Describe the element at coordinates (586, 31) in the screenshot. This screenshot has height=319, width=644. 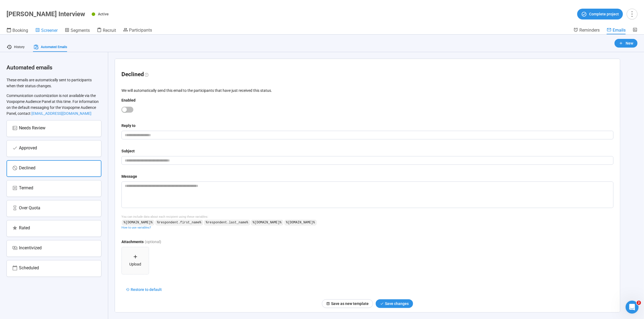
I see `a: Reminders` at that location.